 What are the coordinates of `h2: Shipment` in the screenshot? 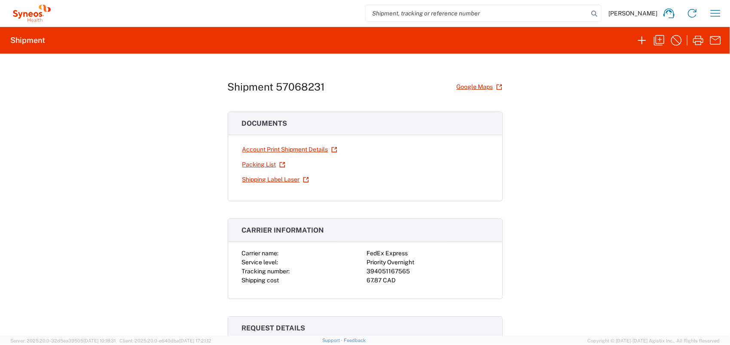 It's located at (27, 40).